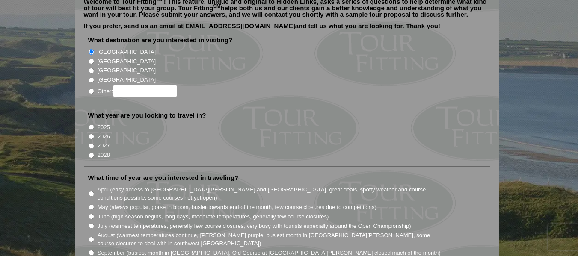 The height and width of the screenshot is (256, 578). Describe the element at coordinates (213, 217) in the screenshot. I see `label: June (high season begins, long days, moderate temperatures, generally few course closures)` at that location.